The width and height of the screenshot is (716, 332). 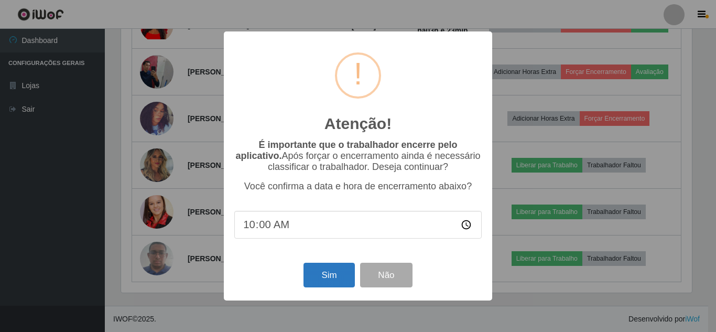 What do you see at coordinates (358, 186) in the screenshot?
I see `p: Você confirma a data e hora de encerramento abaixo?` at bounding box center [358, 186].